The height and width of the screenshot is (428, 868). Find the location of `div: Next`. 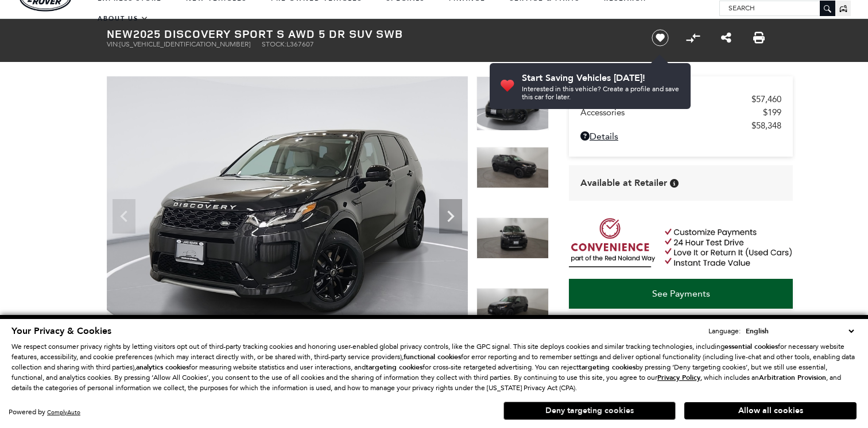

div: Next is located at coordinates (451, 216).